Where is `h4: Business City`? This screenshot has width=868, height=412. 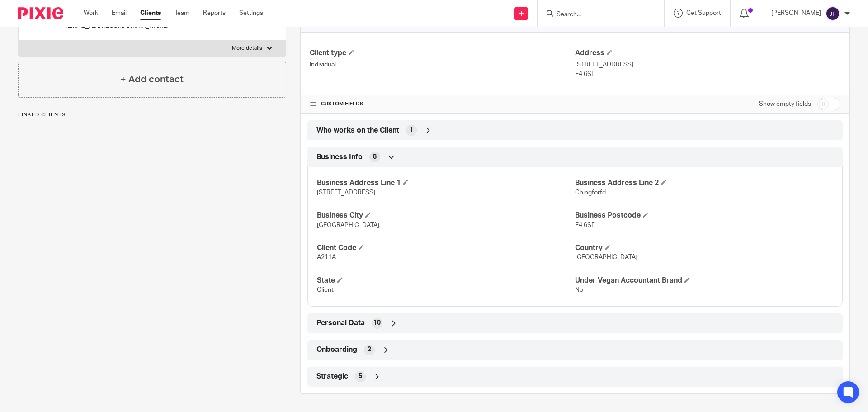
h4: Business City is located at coordinates (445, 215).